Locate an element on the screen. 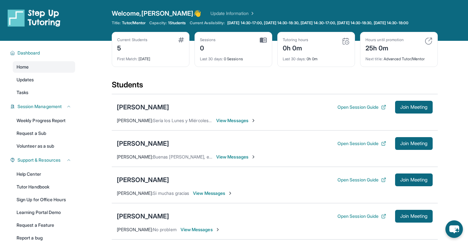 The image size is (468, 243). a: Home is located at coordinates (44, 67).